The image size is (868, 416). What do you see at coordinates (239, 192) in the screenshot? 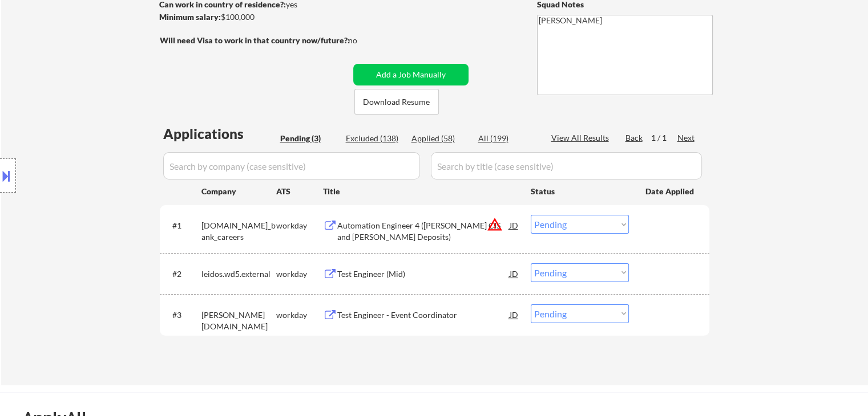
I see `div: Company` at bounding box center [239, 192].